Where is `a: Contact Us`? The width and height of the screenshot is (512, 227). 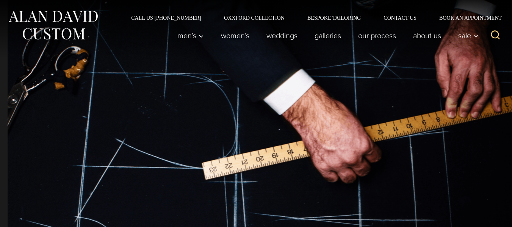 a: Contact Us is located at coordinates (400, 18).